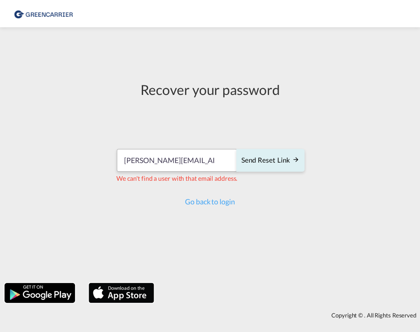  Describe the element at coordinates (271, 161) in the screenshot. I see `div: Send reset link` at that location.